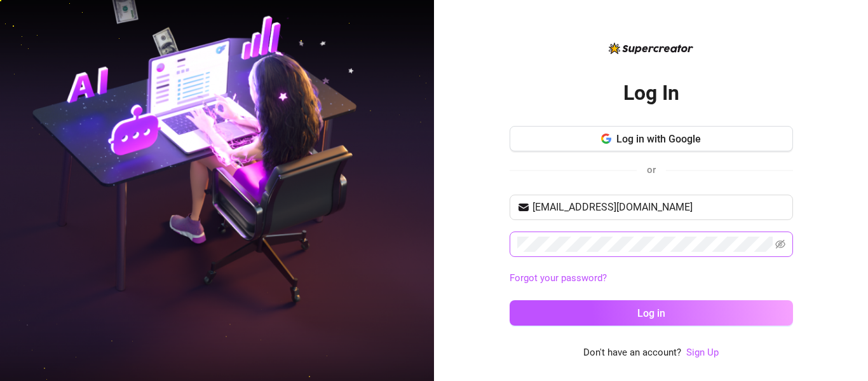 The width and height of the screenshot is (868, 381). Describe the element at coordinates (651, 93) in the screenshot. I see `h2: Log In` at that location.